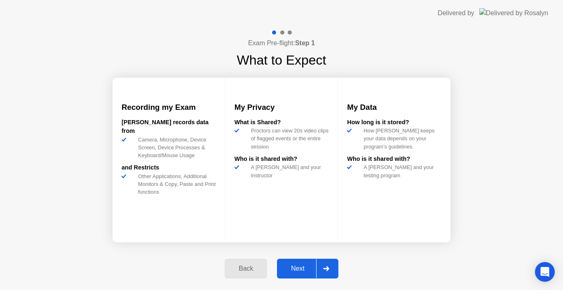 This screenshot has height=290, width=563. I want to click on div: Open Intercom Messenger, so click(544, 272).